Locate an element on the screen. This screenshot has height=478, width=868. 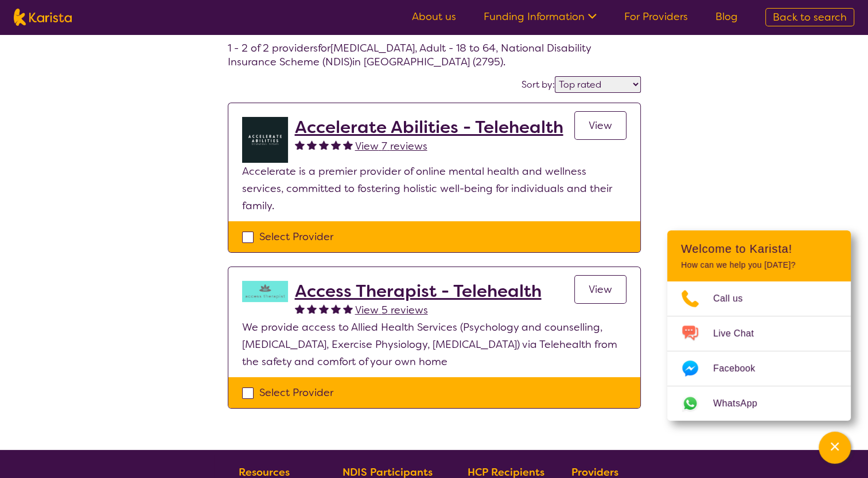
ul: Choose channel is located at coordinates (759, 350).